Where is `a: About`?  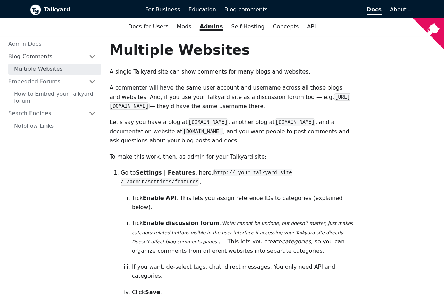 a: About is located at coordinates (400, 9).